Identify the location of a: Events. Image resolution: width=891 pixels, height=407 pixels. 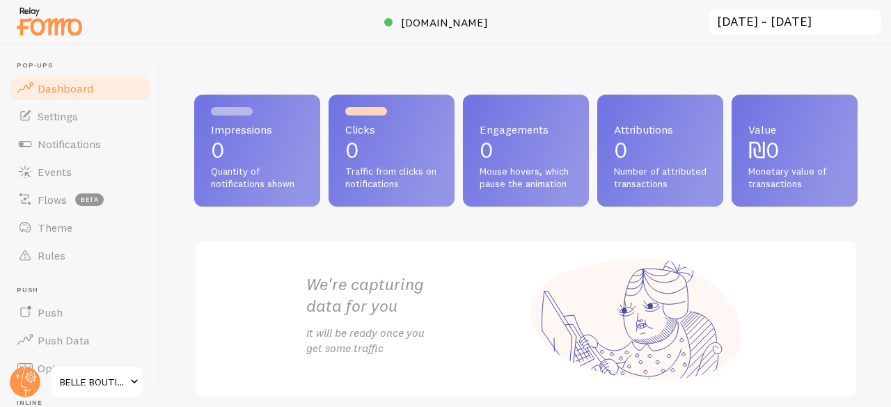
(80, 172).